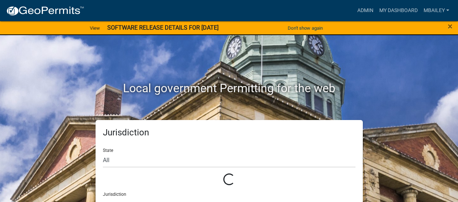 Image resolution: width=458 pixels, height=202 pixels. I want to click on a: Admin, so click(365, 11).